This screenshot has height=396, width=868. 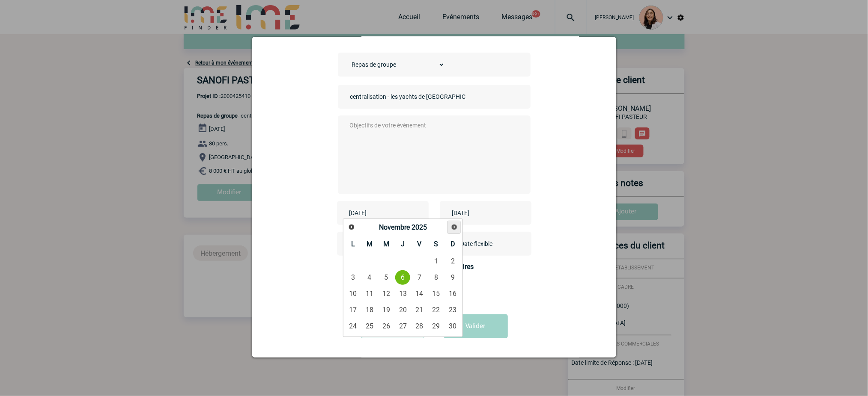 I want to click on button: Valider, so click(x=476, y=326).